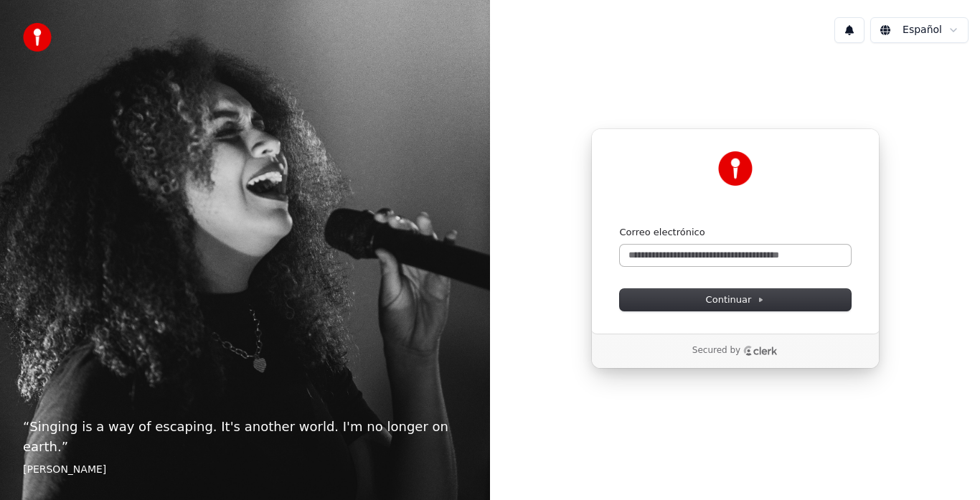 The height and width of the screenshot is (500, 980). What do you see at coordinates (736, 300) in the screenshot?
I see `span: Continuar` at bounding box center [736, 300].